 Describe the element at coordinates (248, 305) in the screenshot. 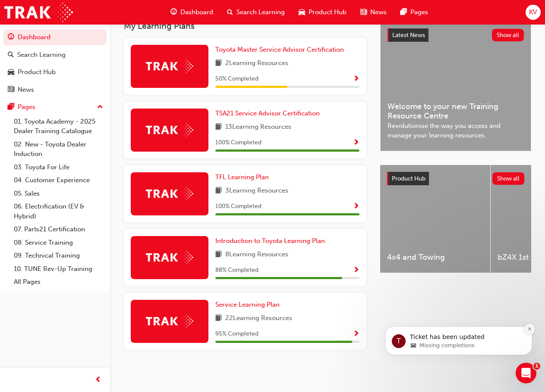

I see `span: Service Learning Plan` at that location.